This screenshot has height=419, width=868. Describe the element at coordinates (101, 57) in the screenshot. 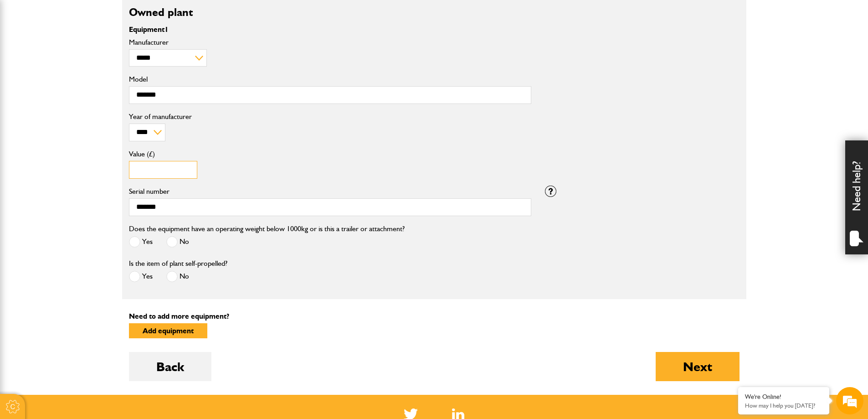

I see `div: Chat with us now` at that location.